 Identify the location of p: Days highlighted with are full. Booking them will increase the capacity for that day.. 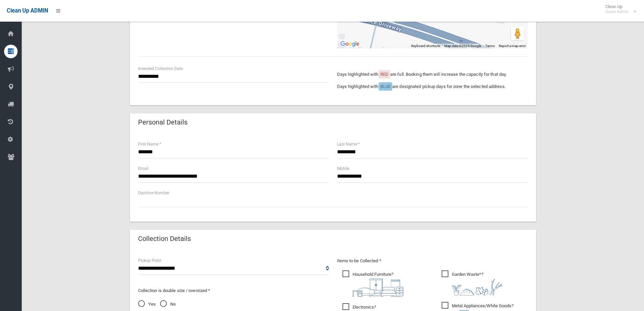
(432, 75).